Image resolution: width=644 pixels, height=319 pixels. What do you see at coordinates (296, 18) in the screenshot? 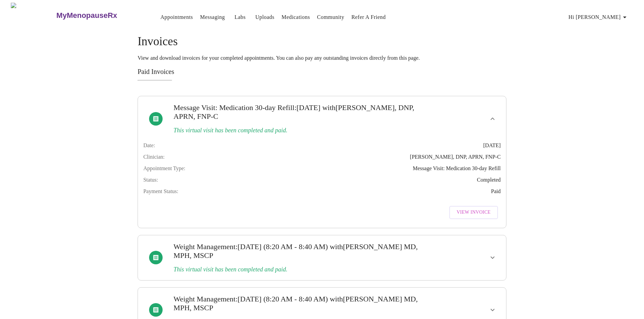
I see `a: Medications` at bounding box center [296, 18].